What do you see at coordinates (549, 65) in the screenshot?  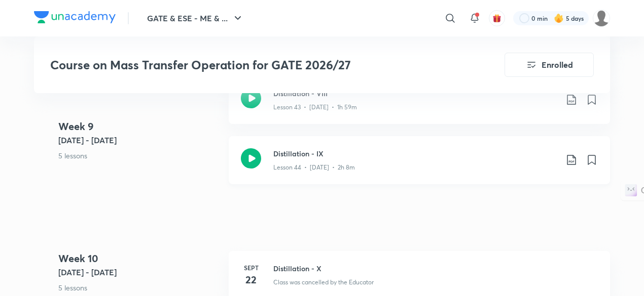 I see `button: Enrolled` at bounding box center [549, 65].